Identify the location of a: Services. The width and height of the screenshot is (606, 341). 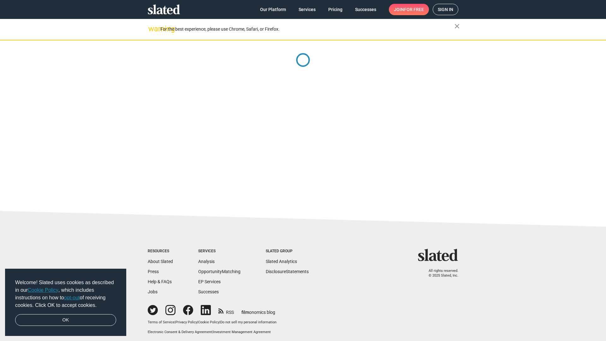
(307, 9).